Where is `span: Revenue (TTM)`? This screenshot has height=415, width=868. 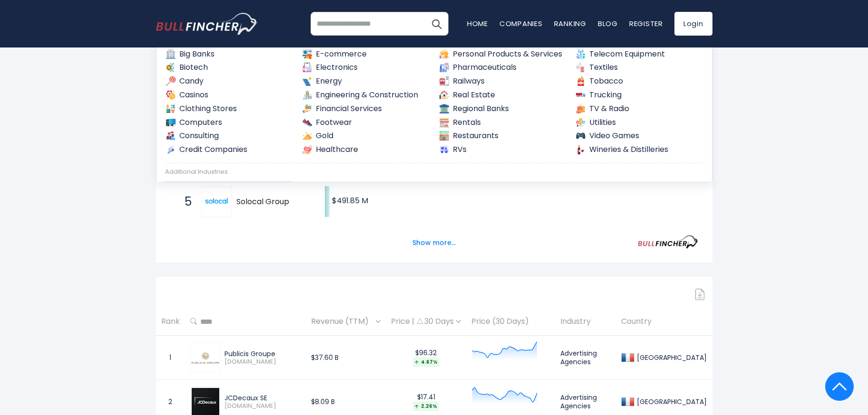 span: Revenue (TTM) is located at coordinates (342, 321).